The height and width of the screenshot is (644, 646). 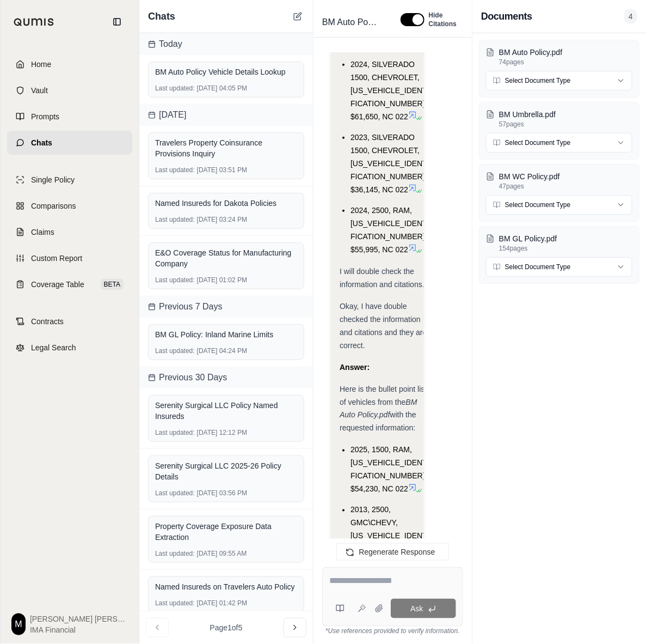 I want to click on div: *Use references provided to verify information., so click(x=393, y=630).